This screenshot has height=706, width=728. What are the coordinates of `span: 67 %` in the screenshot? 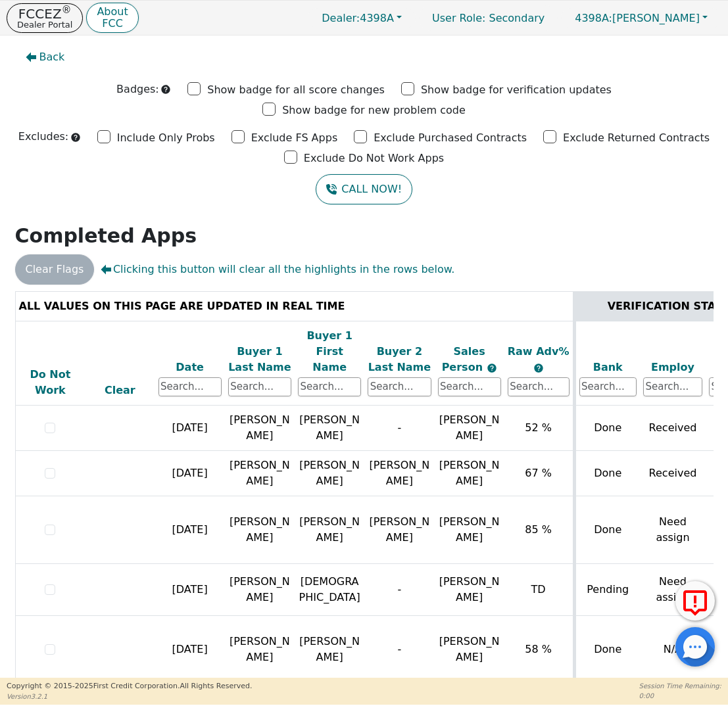 It's located at (538, 473).